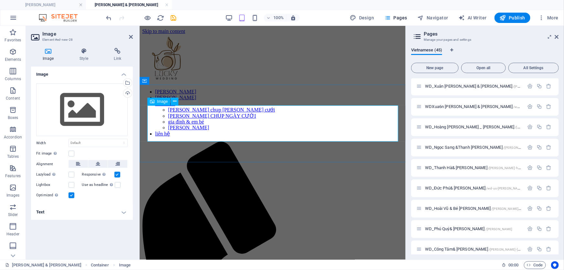 Image resolution: width=564 pixels, height=270 pixels. Describe the element at coordinates (293, 18) in the screenshot. I see `i: On resize automatically adjust zoom level to fit chosen device.` at that location.